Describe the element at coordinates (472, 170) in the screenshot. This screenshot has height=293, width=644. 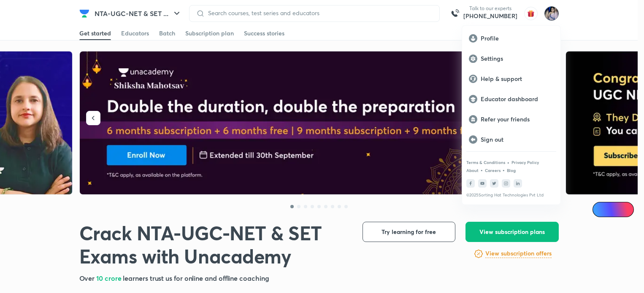
I see `p: About` at that location.